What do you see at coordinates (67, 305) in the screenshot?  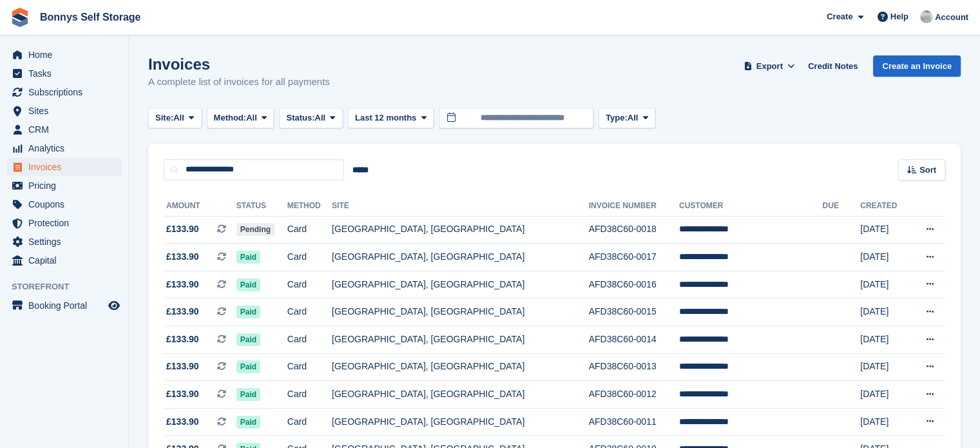 I see `span: Booking Portal` at bounding box center [67, 305].